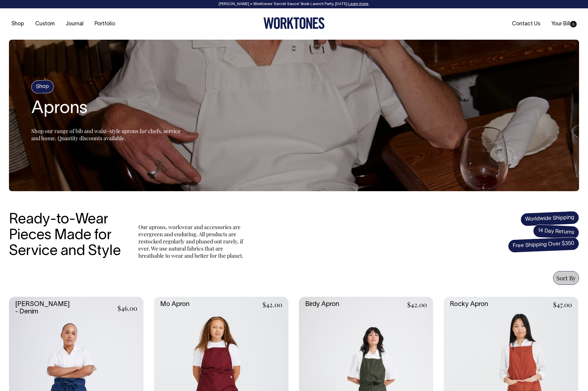 Image resolution: width=588 pixels, height=391 pixels. I want to click on a: Shop, so click(18, 24).